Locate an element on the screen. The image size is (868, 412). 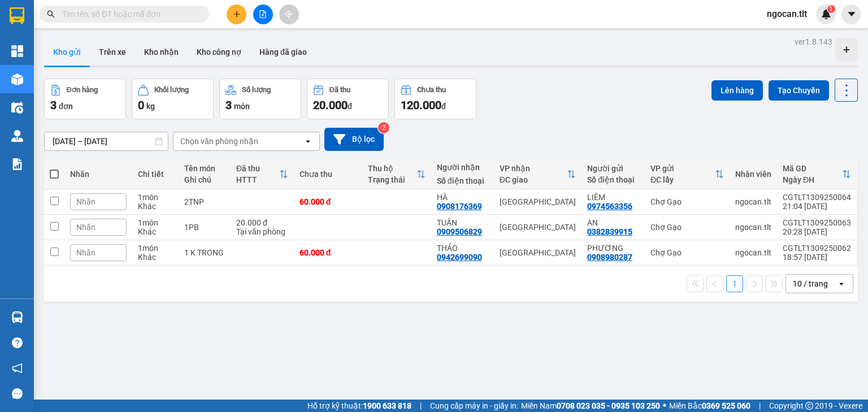
div: Khối lượng is located at coordinates (171, 90).